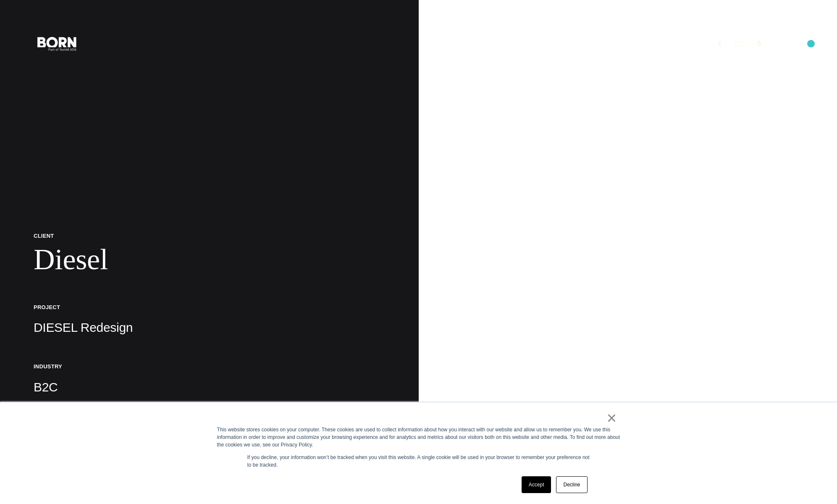  I want to click on img: Next Page, so click(756, 44).